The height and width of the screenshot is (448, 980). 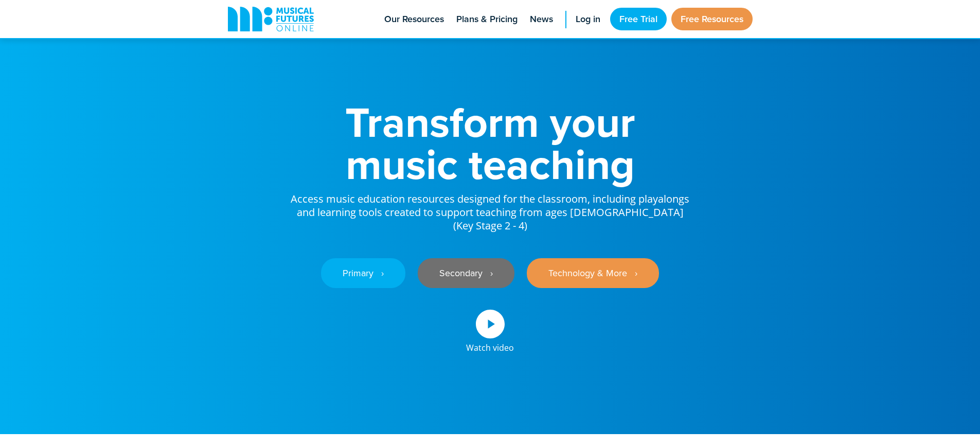 What do you see at coordinates (712, 19) in the screenshot?
I see `a: Free Resources` at bounding box center [712, 19].